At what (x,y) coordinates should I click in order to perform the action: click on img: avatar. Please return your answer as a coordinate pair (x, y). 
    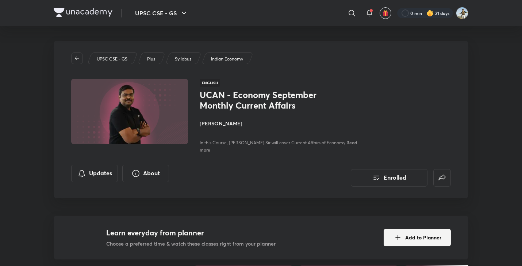
    Looking at the image, I should click on (385, 13).